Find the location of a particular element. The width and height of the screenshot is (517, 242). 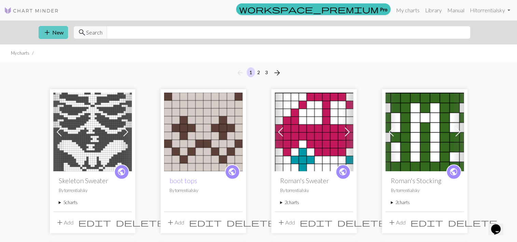

button: 3 is located at coordinates (267, 72).